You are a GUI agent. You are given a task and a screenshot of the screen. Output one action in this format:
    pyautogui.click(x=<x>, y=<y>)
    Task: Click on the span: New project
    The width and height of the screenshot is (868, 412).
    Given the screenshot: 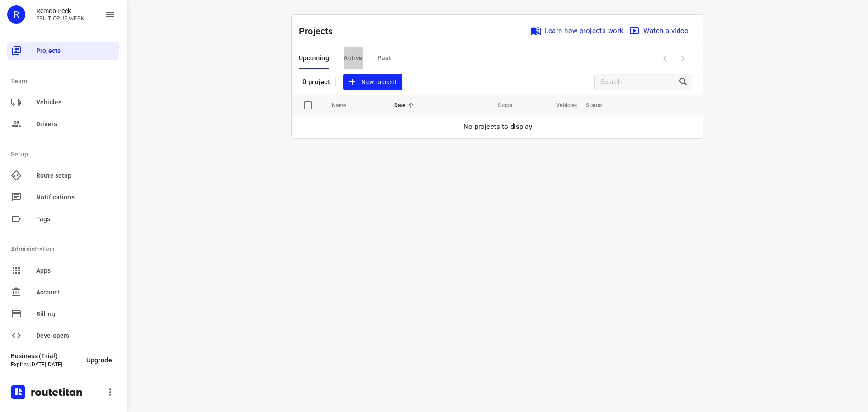 What is the action you would take?
    pyautogui.click(x=373, y=82)
    